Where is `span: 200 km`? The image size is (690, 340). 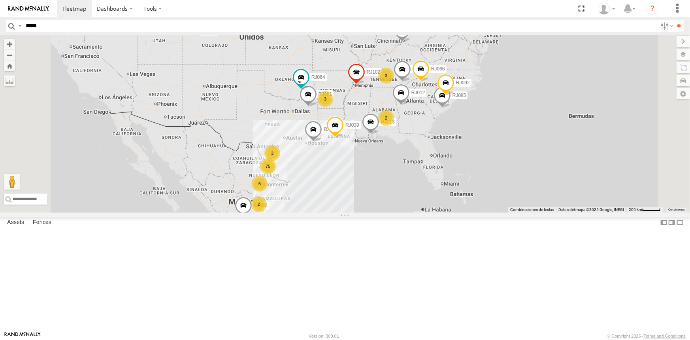
span: 200 km is located at coordinates (636, 209).